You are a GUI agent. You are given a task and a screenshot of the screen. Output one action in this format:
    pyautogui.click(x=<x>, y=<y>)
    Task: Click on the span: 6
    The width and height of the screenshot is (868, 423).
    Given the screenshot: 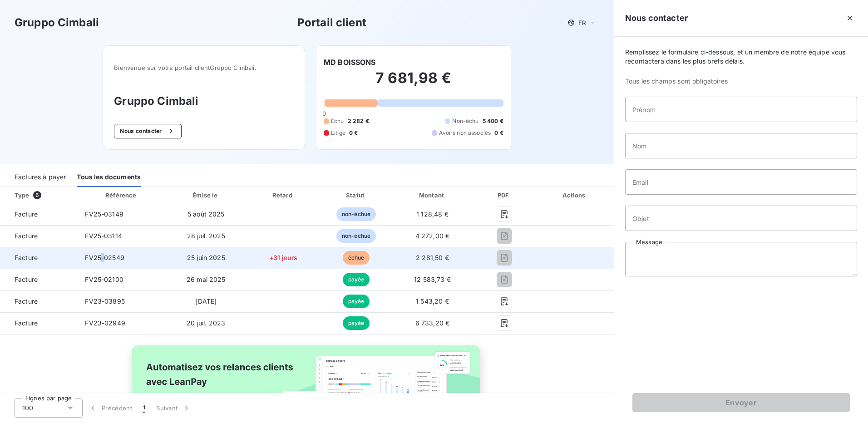 What is the action you would take?
    pyautogui.click(x=37, y=195)
    